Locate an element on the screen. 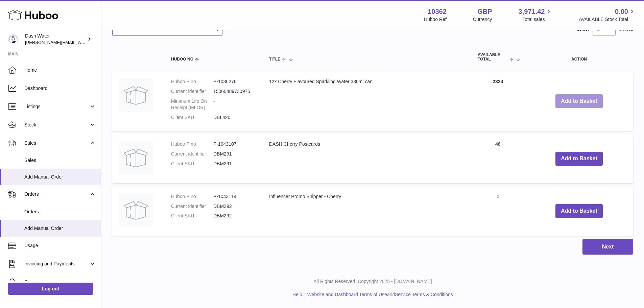  div: Dash Water is located at coordinates (55, 39).